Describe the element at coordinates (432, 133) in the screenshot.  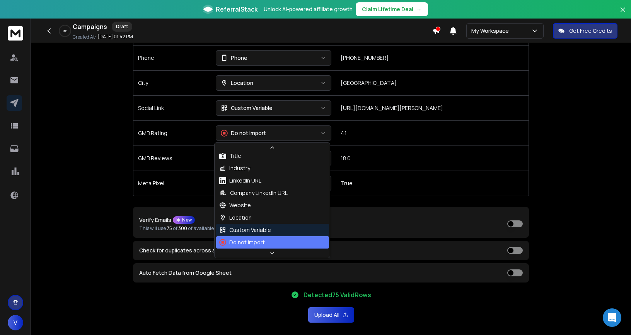
I see `td: 4.1` at that location.